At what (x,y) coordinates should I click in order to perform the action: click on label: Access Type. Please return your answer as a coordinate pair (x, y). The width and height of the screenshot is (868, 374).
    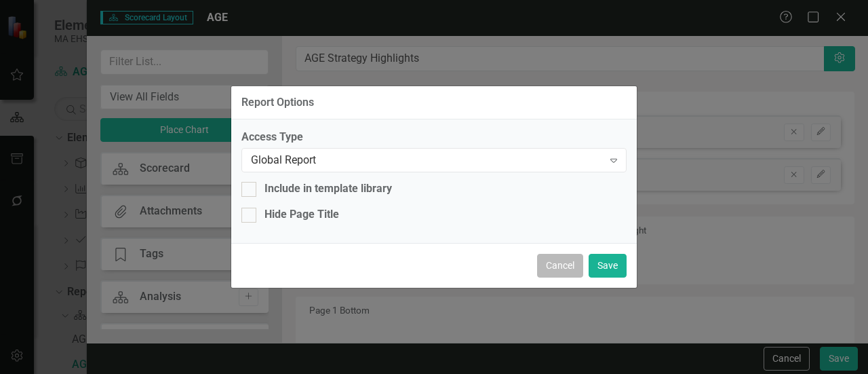
    Looking at the image, I should click on (434, 137).